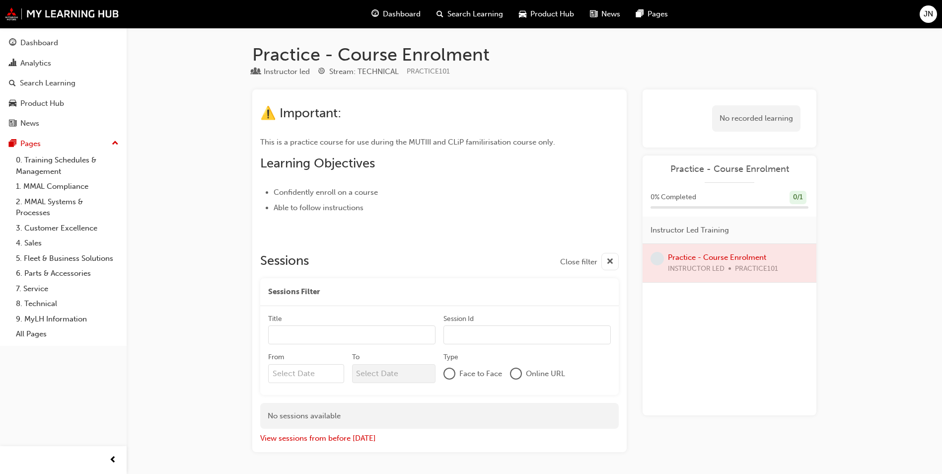 Image resolution: width=942 pixels, height=474 pixels. I want to click on a: 7. Service, so click(67, 289).